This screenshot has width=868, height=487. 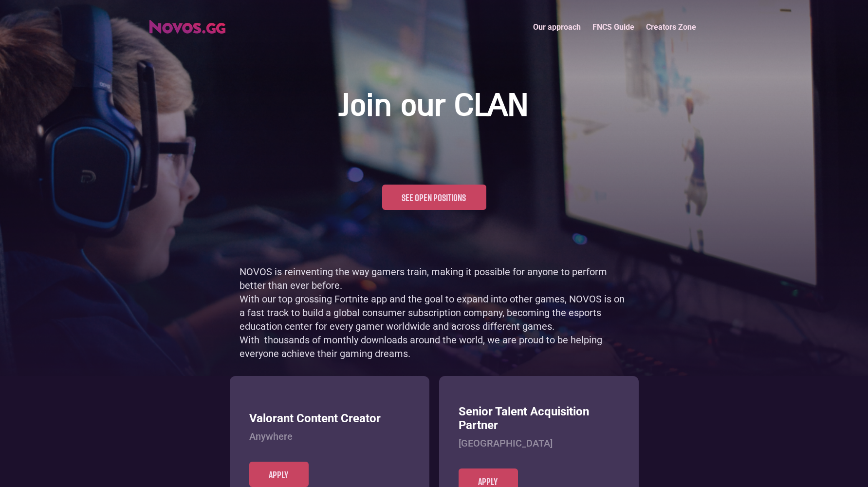 What do you see at coordinates (330, 418) in the screenshot?
I see `h3: Valorant Content Creator` at bounding box center [330, 418].